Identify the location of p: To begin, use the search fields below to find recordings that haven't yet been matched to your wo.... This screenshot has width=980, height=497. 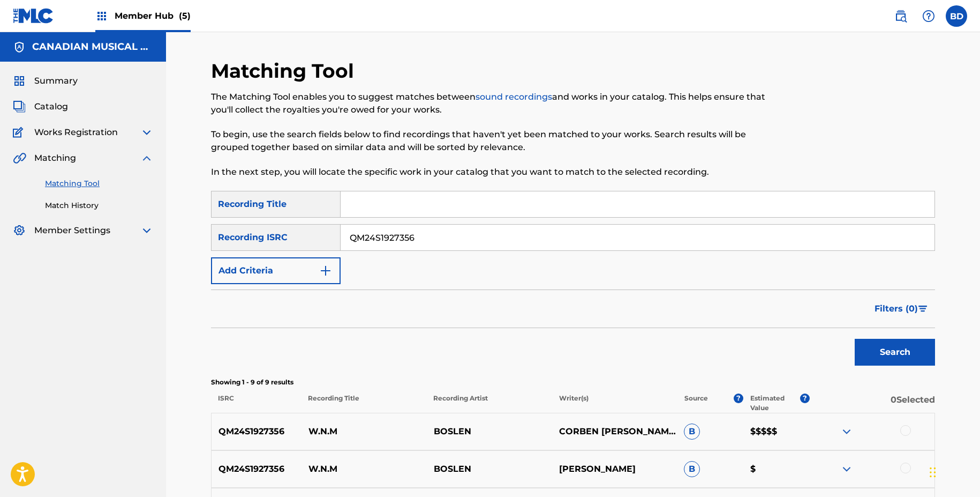
(490, 141).